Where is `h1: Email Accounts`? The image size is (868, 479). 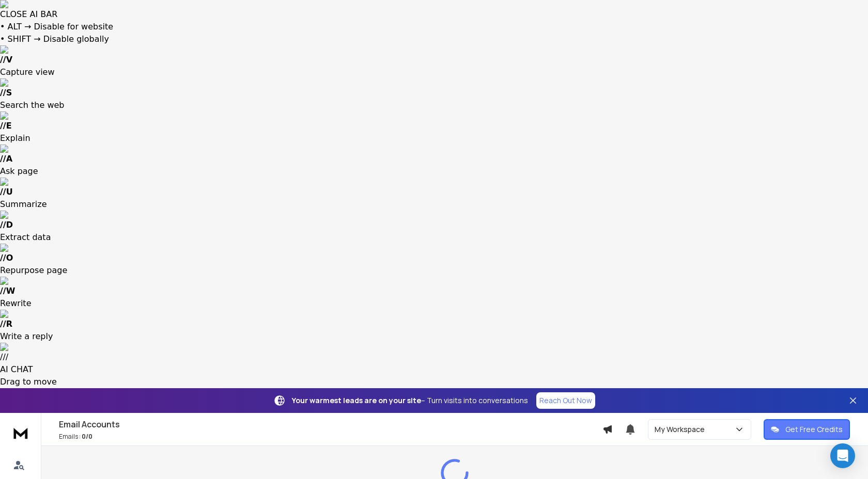 h1: Email Accounts is located at coordinates (330, 424).